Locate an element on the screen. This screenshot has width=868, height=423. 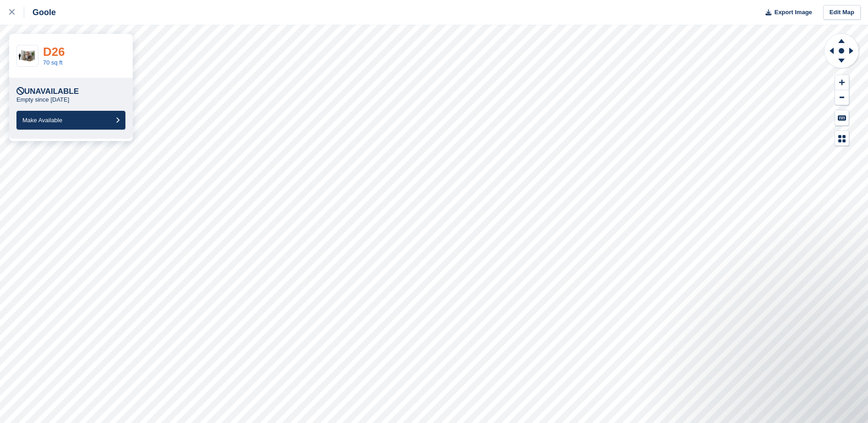
a: 70 sq ft is located at coordinates (52, 62).